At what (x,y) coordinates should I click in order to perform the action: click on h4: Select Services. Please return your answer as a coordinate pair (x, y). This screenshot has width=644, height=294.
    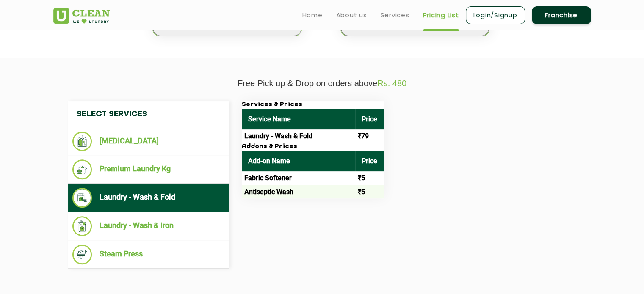
    Looking at the image, I should click on (149, 114).